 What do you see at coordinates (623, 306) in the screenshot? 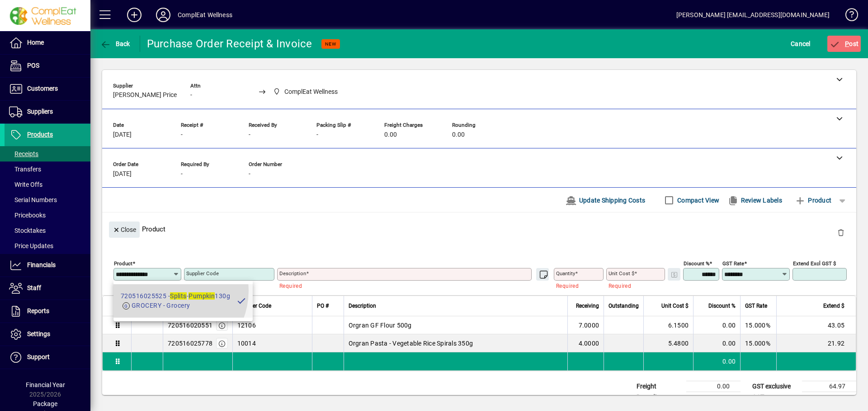
I see `span: Outstanding` at bounding box center [623, 306].